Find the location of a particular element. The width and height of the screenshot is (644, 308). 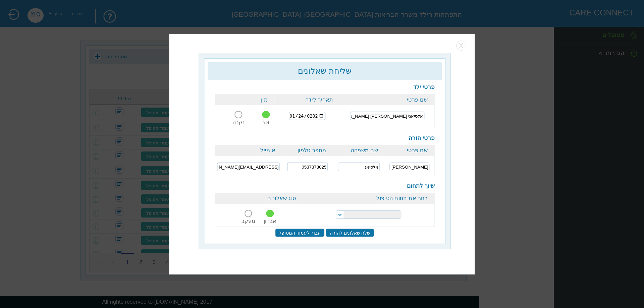

input: שלח שאלונים להורה is located at coordinates (350, 232).